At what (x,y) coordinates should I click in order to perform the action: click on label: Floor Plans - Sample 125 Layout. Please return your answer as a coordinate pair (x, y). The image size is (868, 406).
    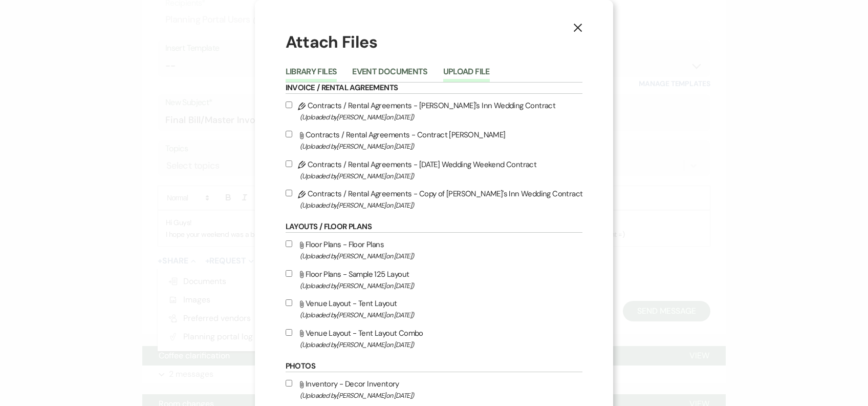
    Looking at the image, I should click on (434, 279).